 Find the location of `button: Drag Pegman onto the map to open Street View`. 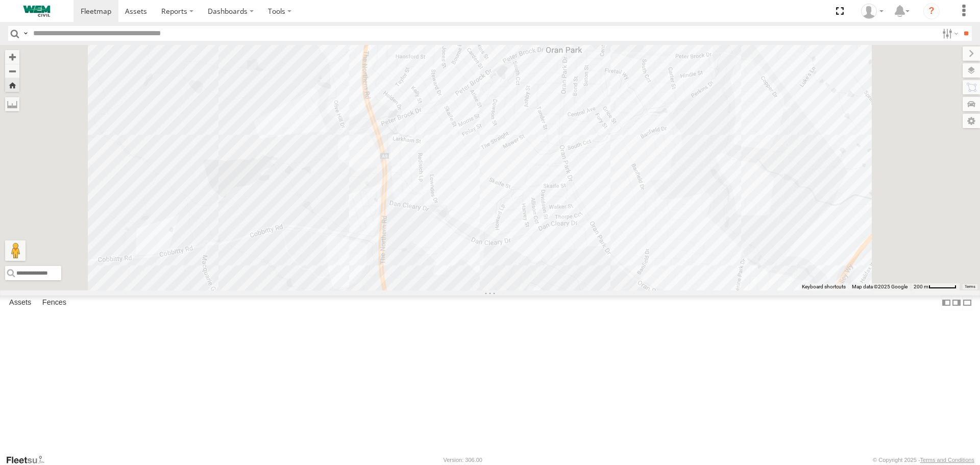

button: Drag Pegman onto the map to open Street View is located at coordinates (15, 251).